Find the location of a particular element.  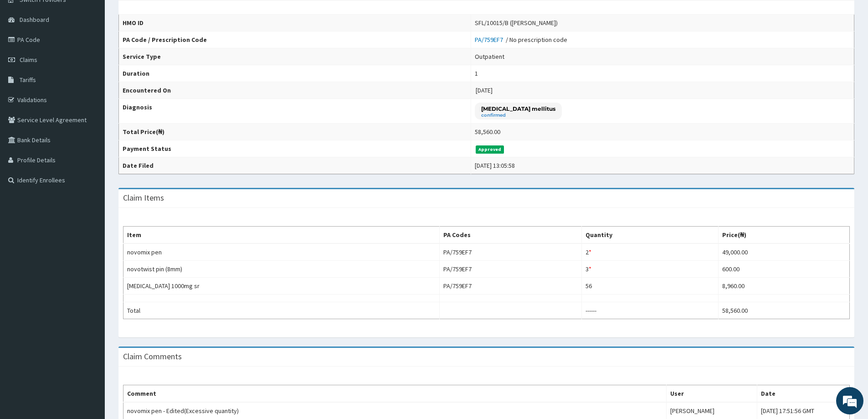

h3: Claim Comments is located at coordinates (152, 357).